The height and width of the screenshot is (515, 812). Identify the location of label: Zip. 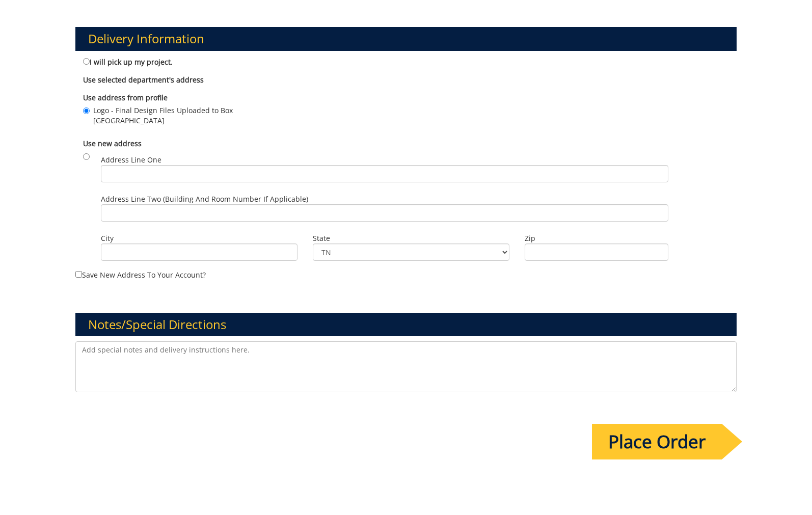
(596, 238).